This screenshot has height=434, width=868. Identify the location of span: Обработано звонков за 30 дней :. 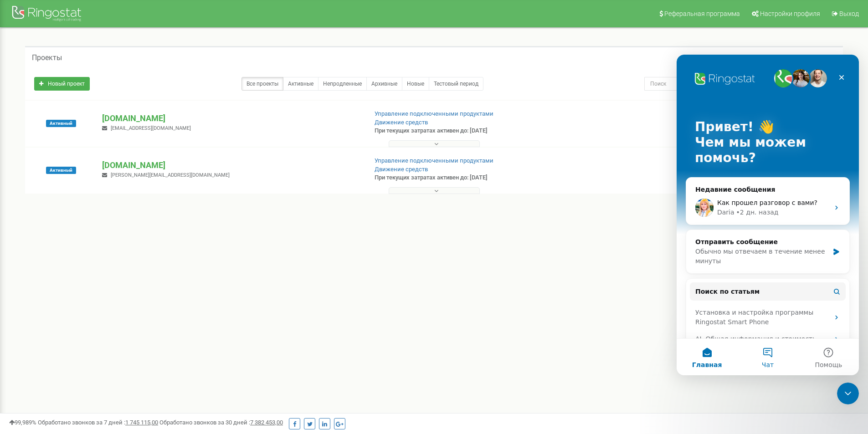
(221, 423).